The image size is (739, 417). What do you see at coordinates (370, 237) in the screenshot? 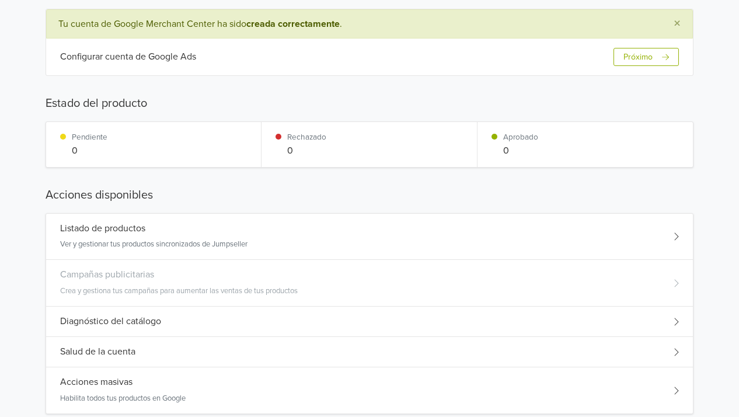
I see `div: Listado de productosVer y gestionar tus productos sincronizados de Jumpseller` at bounding box center [370, 237].